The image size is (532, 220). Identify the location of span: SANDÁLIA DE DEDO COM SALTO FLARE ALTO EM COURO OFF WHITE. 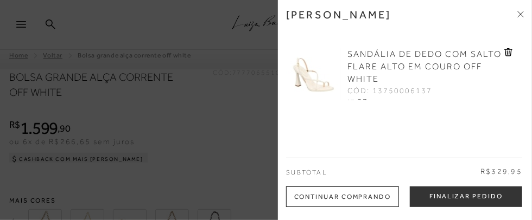
(424, 67).